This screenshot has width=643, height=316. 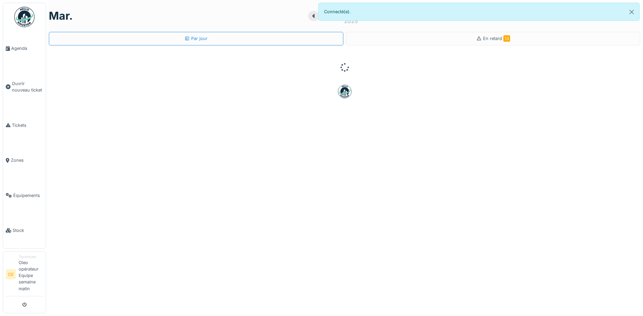 What do you see at coordinates (24, 87) in the screenshot?
I see `a: Ouvrir nouveau ticket` at bounding box center [24, 87].